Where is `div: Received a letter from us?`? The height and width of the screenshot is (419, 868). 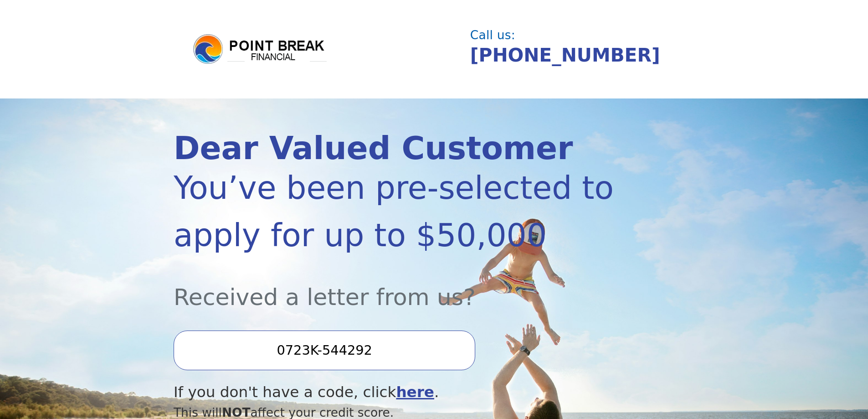
div: Received a letter from us? is located at coordinates (395, 287).